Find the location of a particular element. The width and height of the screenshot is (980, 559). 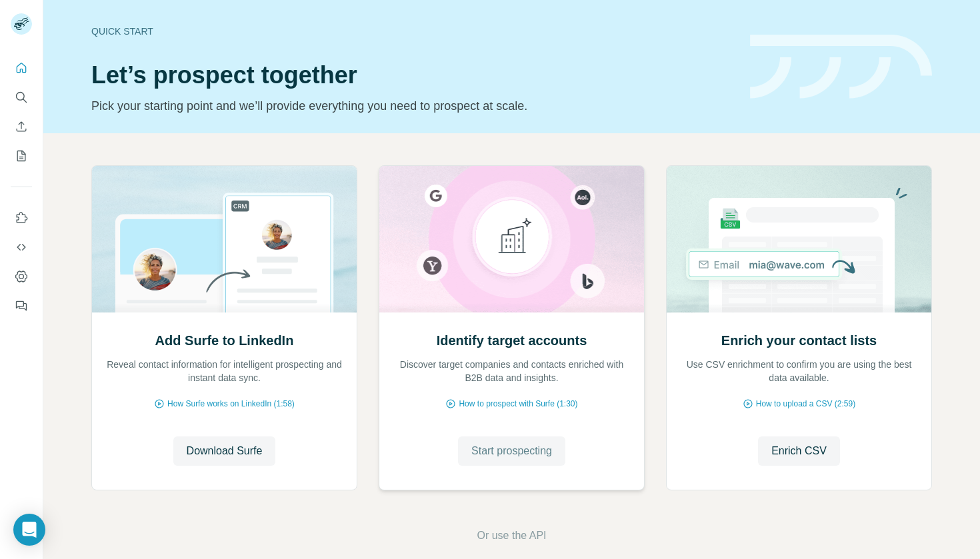

p: Reveal contact information for intelligent prospecting and instant data sync. is located at coordinates (224, 371).